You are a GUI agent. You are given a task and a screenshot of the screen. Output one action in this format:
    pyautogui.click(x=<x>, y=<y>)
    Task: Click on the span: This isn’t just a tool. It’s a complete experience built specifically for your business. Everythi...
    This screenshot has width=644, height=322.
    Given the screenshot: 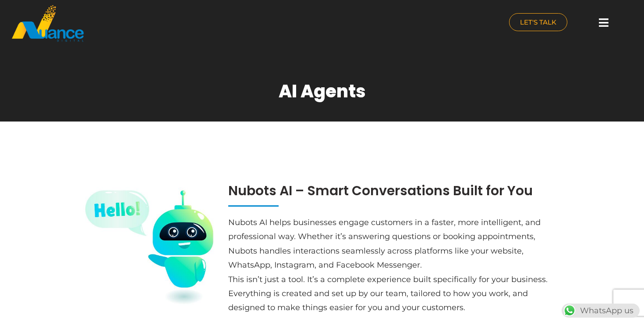 What is the action you would take?
    pyautogui.click(x=388, y=293)
    